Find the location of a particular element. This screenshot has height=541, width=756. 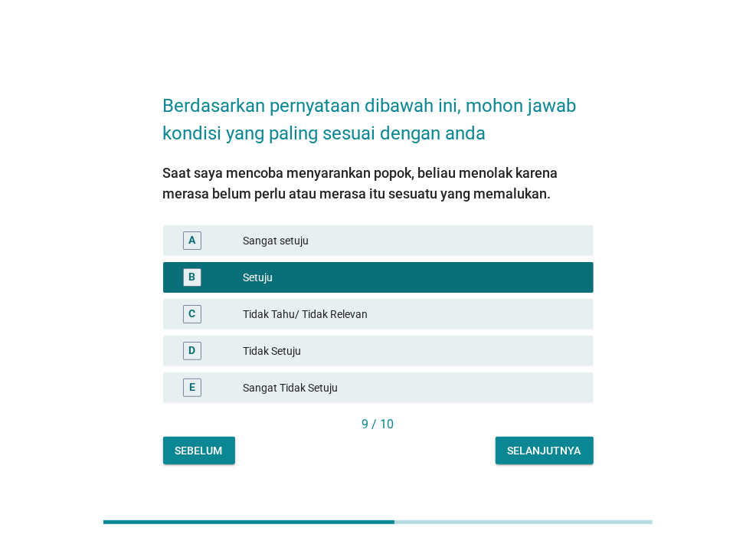

button: Sebelum is located at coordinates (199, 450).